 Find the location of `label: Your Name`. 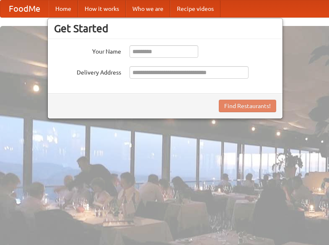

label: Your Name is located at coordinates (88, 50).